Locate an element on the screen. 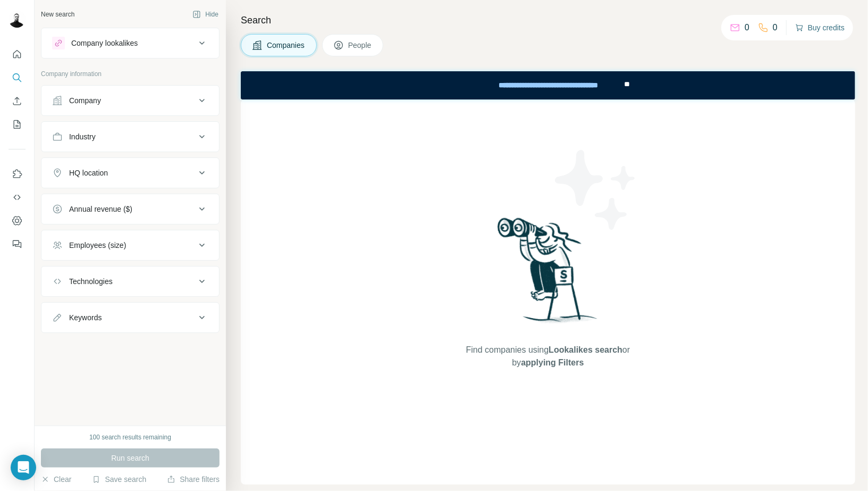 This screenshot has height=491, width=868. div: 100 search results remaining is located at coordinates (130, 438).